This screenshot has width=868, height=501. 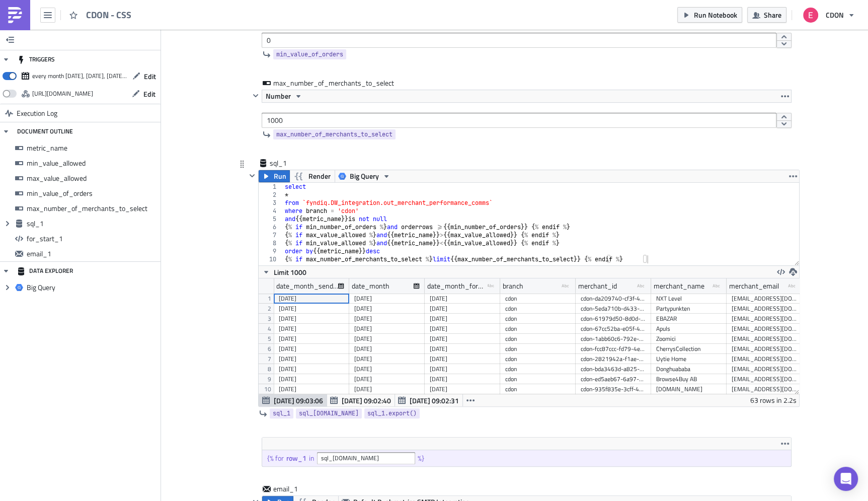 What do you see at coordinates (37, 113) in the screenshot?
I see `span: Execution Log` at bounding box center [37, 113].